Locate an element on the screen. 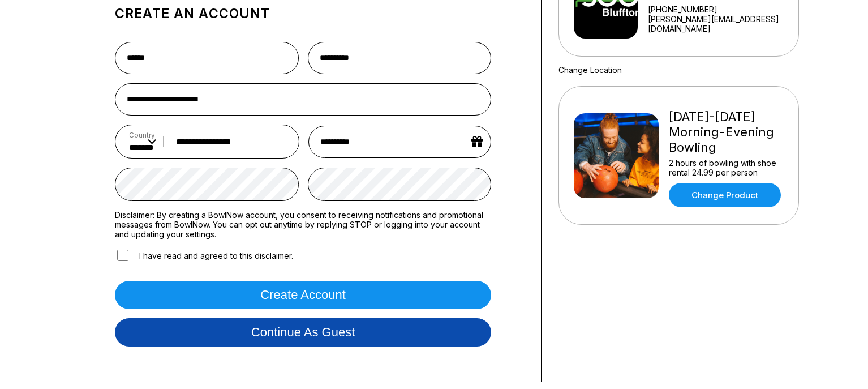 The height and width of the screenshot is (389, 868). button: Continue as guest is located at coordinates (302, 332).